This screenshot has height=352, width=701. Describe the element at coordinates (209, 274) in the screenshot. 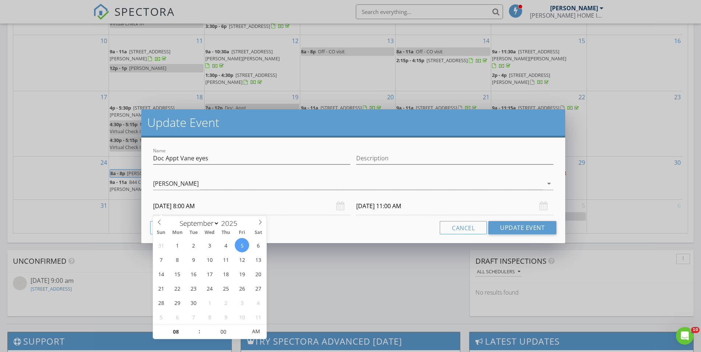

I see `span: September 17, 2025` at that location.